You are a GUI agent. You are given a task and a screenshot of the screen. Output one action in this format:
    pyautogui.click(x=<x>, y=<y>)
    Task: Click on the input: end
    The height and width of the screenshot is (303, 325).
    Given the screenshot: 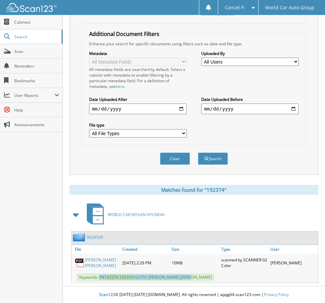 What is the action you would take?
    pyautogui.click(x=250, y=109)
    